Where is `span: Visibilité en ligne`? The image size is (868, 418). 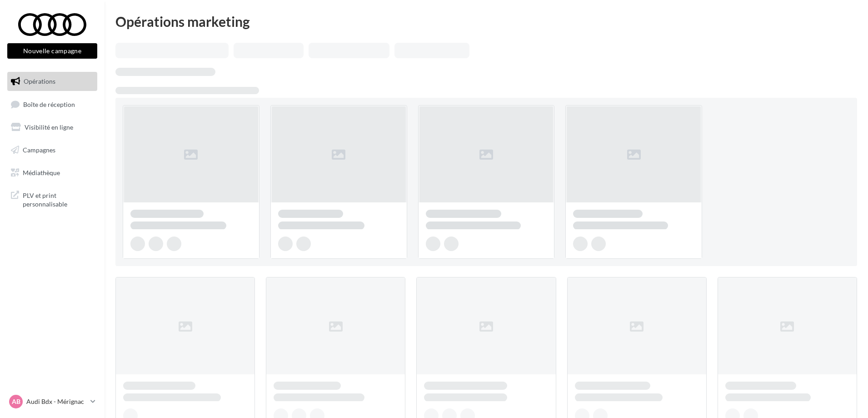 span: Visibilité en ligne is located at coordinates (49, 127).